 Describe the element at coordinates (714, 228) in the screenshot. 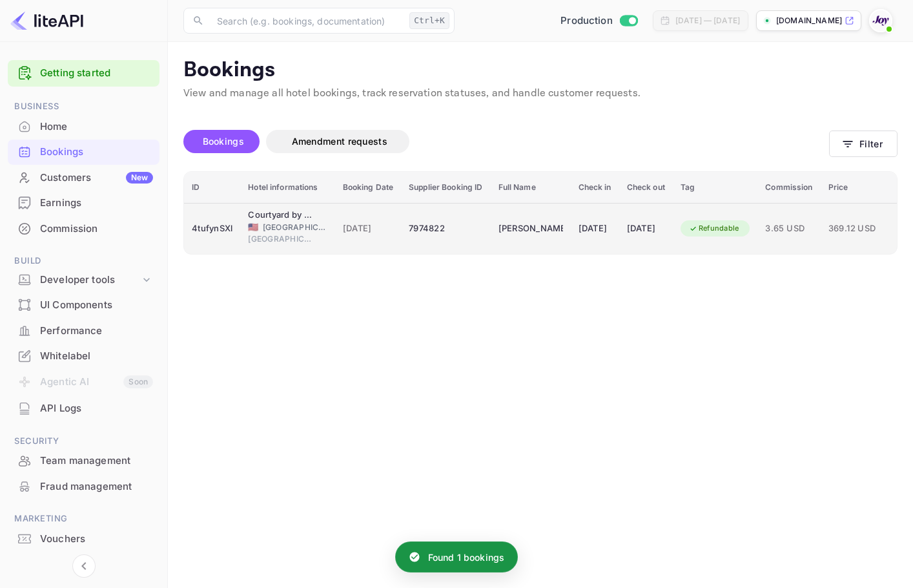

I see `div: Refundable` at that location.